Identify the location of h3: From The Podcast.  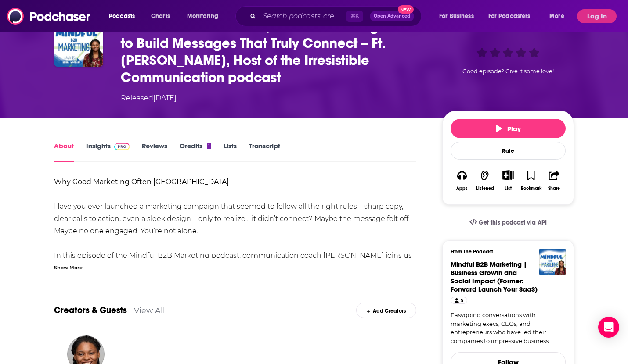
(505, 252).